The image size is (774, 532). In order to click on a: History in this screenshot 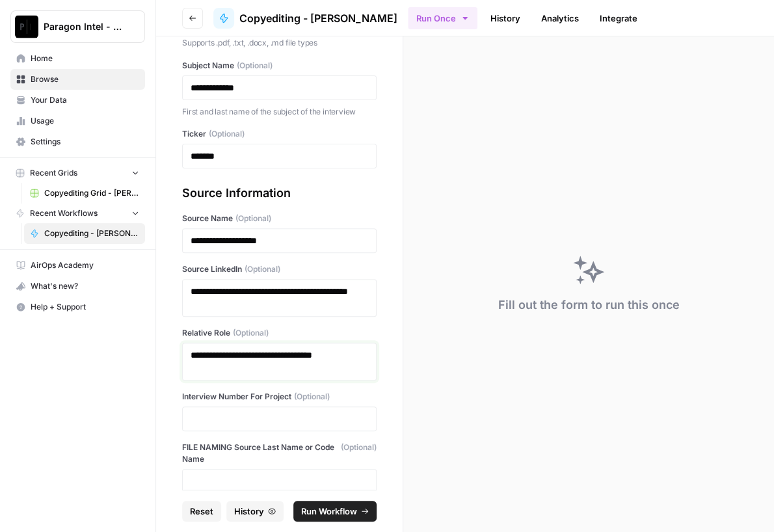, I will do `click(505, 18)`.